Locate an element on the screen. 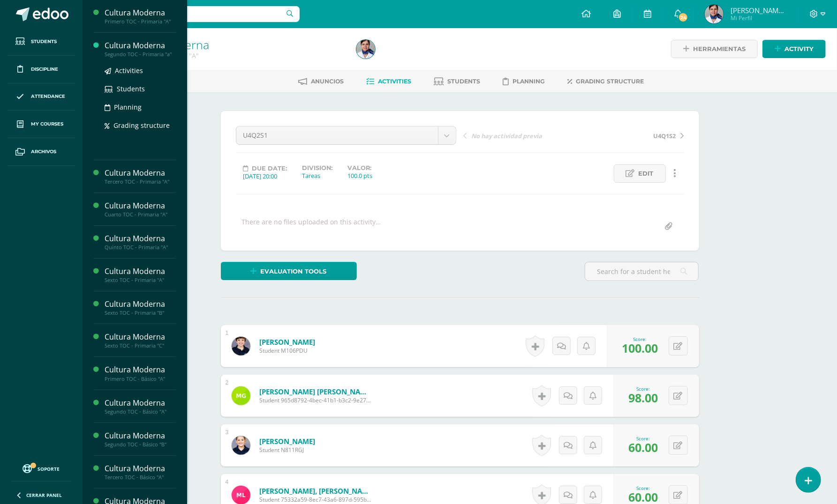 This screenshot has height=504, width=837. span: Student N811RGJ is located at coordinates (287, 450).